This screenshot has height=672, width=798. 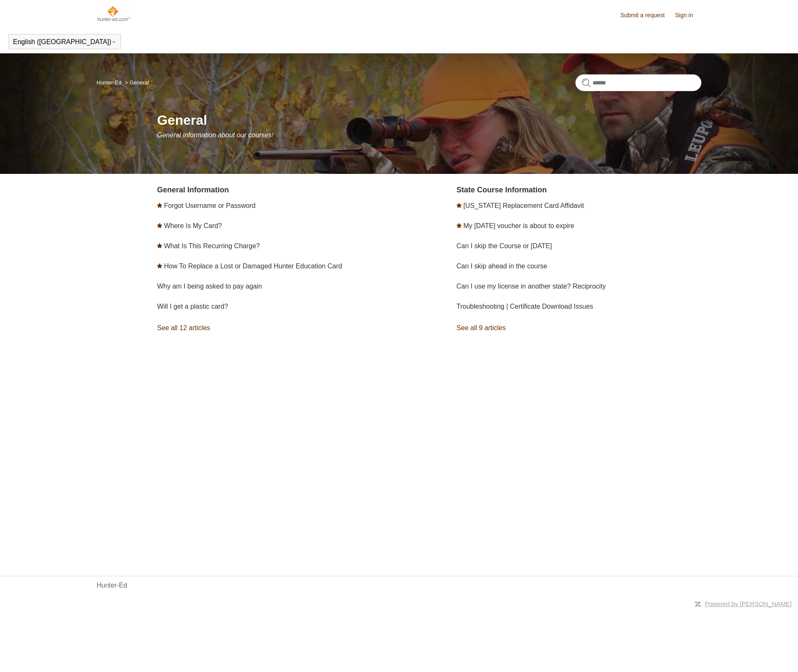 I want to click on h1: General, so click(x=429, y=120).